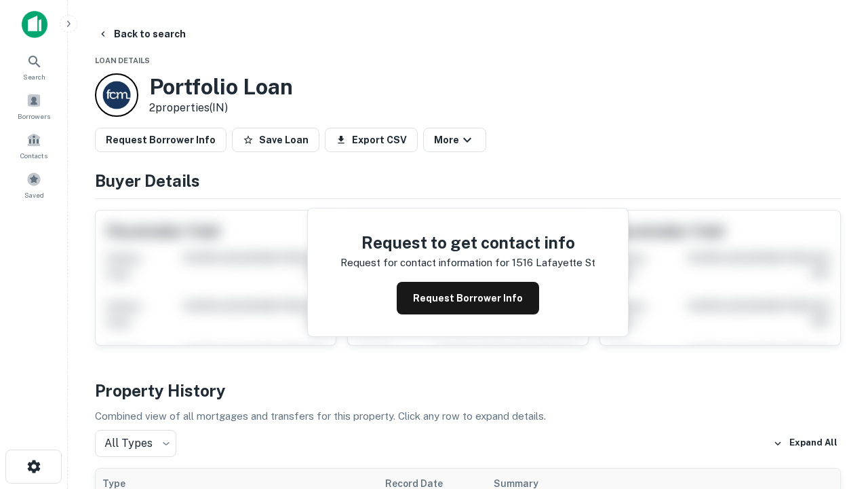 The height and width of the screenshot is (489, 868). Describe the element at coordinates (468, 242) in the screenshot. I see `h4: Request to get contact info` at that location.